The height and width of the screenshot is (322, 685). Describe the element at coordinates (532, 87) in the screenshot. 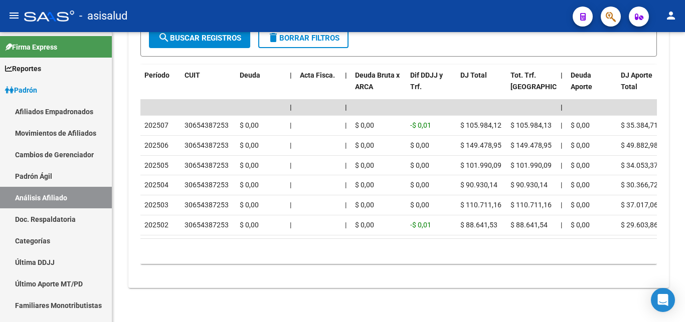

I see `datatable-header-cell: Tot. Trf. Bruto` at that location.